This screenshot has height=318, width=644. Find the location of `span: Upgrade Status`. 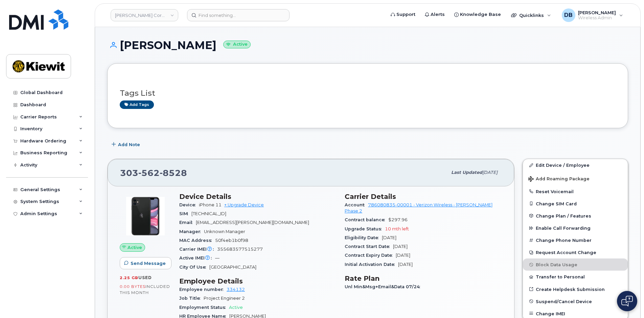

span: Upgrade Status is located at coordinates (365, 229).